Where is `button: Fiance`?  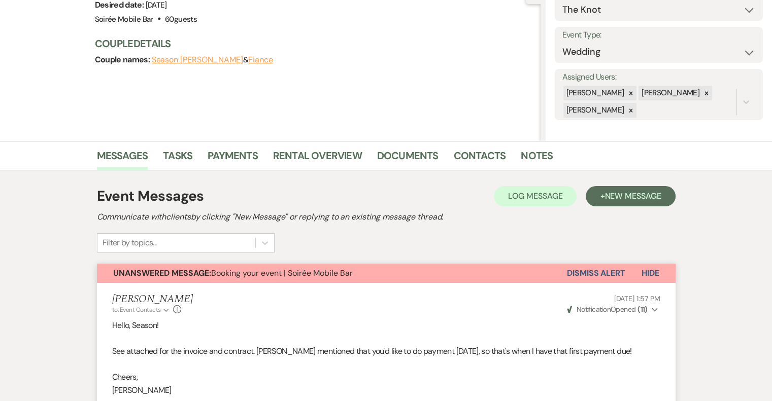 button: Fiance is located at coordinates (260, 60).